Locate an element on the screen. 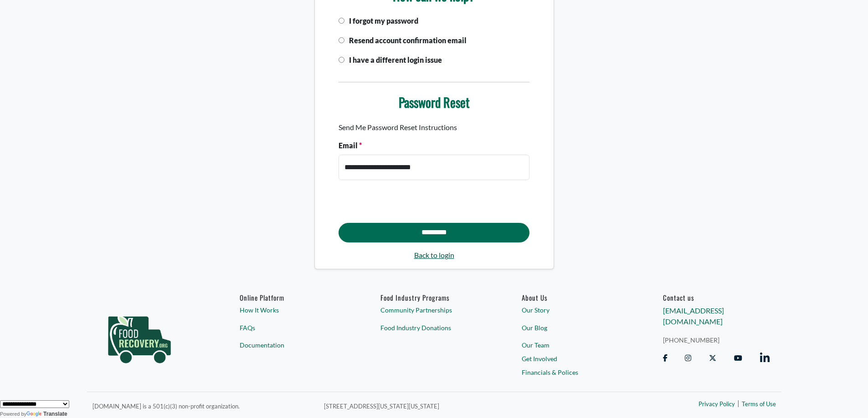 The width and height of the screenshot is (868, 418). a: Back to login is located at coordinates (434, 255).